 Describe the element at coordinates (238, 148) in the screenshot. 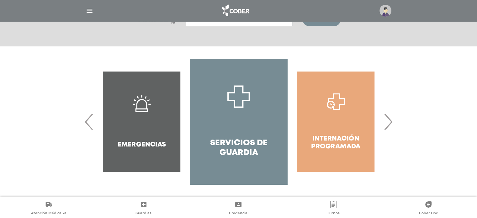

I see `h4: Servicios de Guardia` at that location.